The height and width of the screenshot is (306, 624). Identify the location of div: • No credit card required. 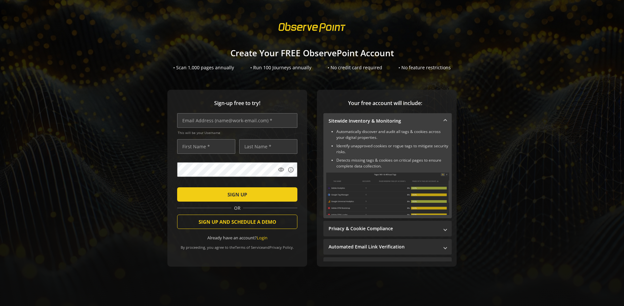
(355, 68).